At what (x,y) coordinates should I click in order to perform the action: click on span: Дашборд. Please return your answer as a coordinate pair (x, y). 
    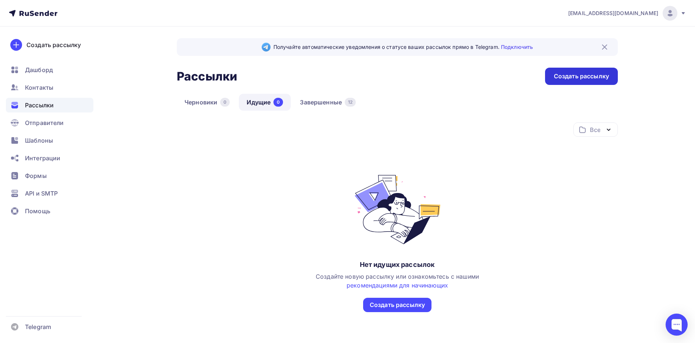
    Looking at the image, I should click on (39, 70).